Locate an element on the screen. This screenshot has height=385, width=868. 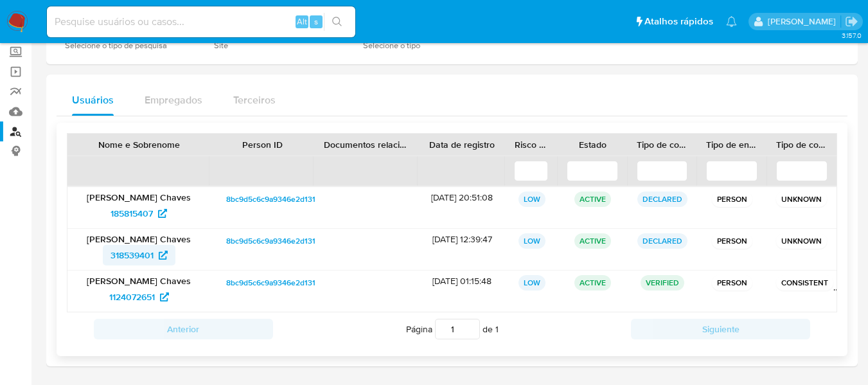
span: Alt is located at coordinates (302, 21).